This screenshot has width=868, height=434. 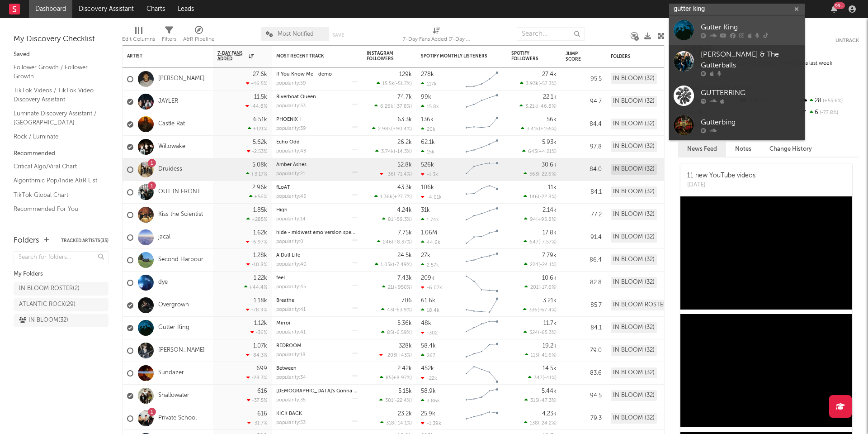 What do you see at coordinates (181, 260) in the screenshot?
I see `a: Second Harbour` at bounding box center [181, 260].